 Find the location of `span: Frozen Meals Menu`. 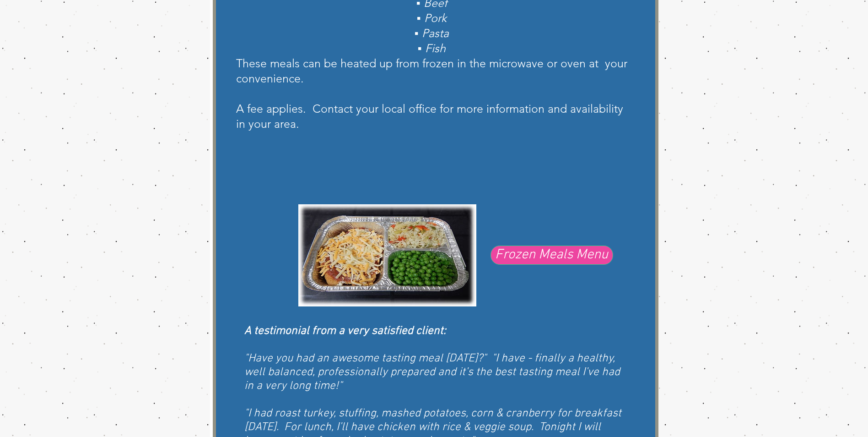

span: Frozen Meals Menu is located at coordinates (551, 255).